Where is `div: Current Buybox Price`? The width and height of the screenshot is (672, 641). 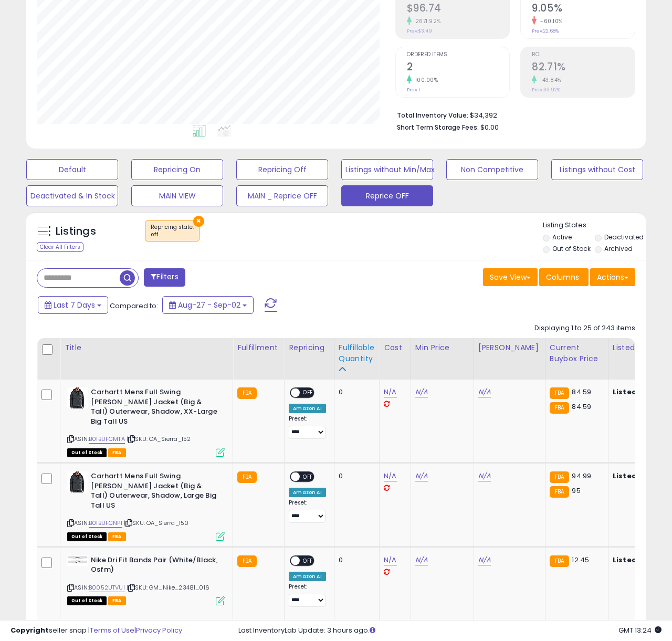 div: Current Buybox Price is located at coordinates (577, 353).